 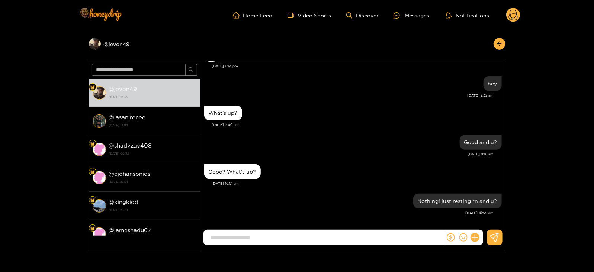 I want to click on strong: @ shadyzay408, so click(x=130, y=146).